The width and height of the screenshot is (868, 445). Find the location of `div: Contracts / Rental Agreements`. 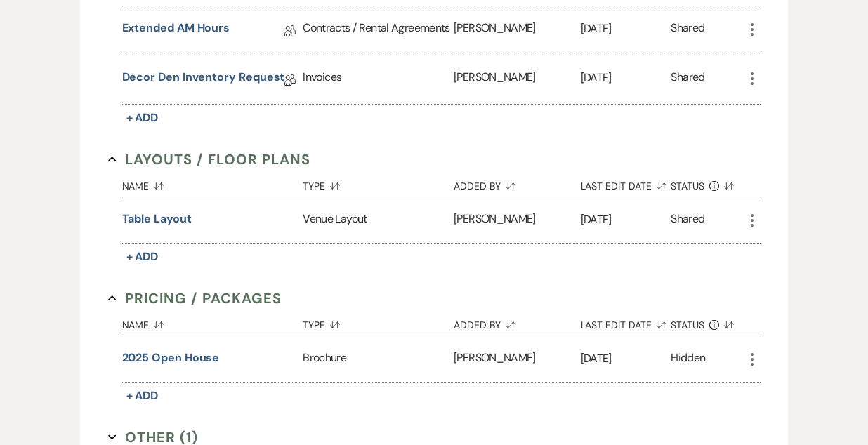

div: Contracts / Rental Agreements is located at coordinates (378, 30).